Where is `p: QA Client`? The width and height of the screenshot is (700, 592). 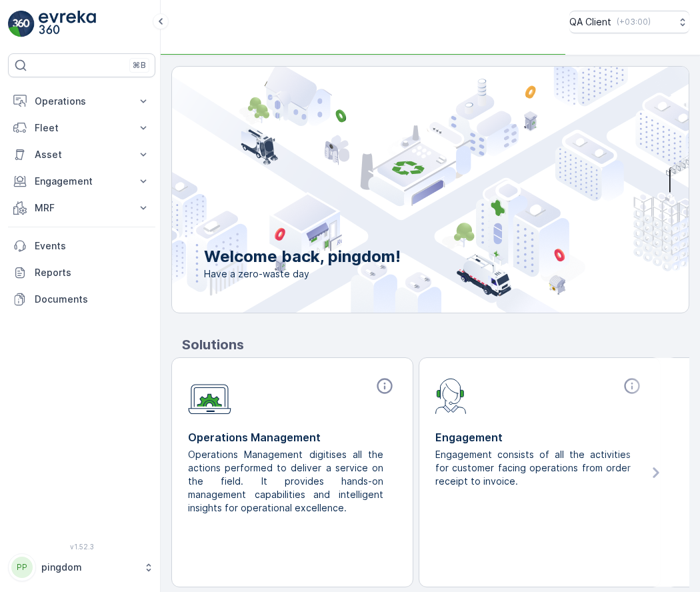
p: QA Client is located at coordinates (590, 22).